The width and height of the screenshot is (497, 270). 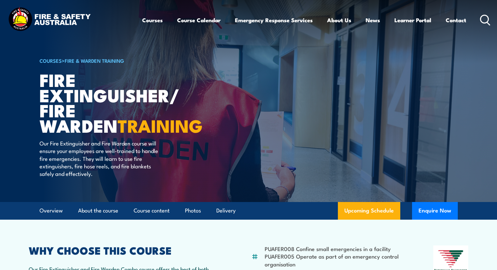 What do you see at coordinates (193, 211) in the screenshot?
I see `a: Photos` at bounding box center [193, 211].